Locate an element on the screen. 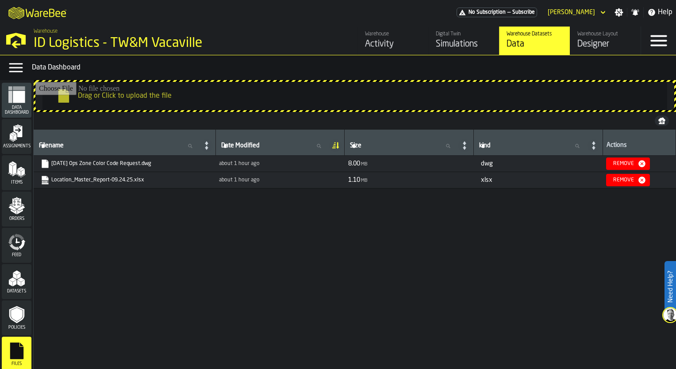 Image resolution: width=676 pixels, height=369 pixels. div: Updated: 9/25/2025, 9:51:12 AM Created: 9/25/2025, 9:51:12 AM is located at coordinates (280, 164).